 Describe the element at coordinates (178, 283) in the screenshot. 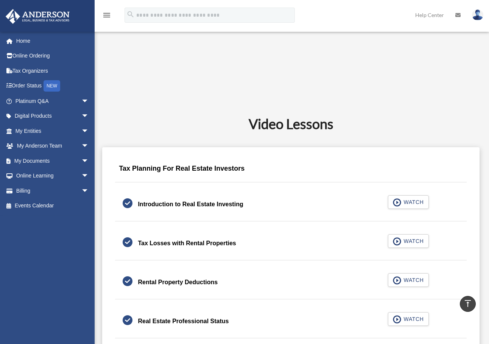

I see `div: Rental Property Deductions` at that location.